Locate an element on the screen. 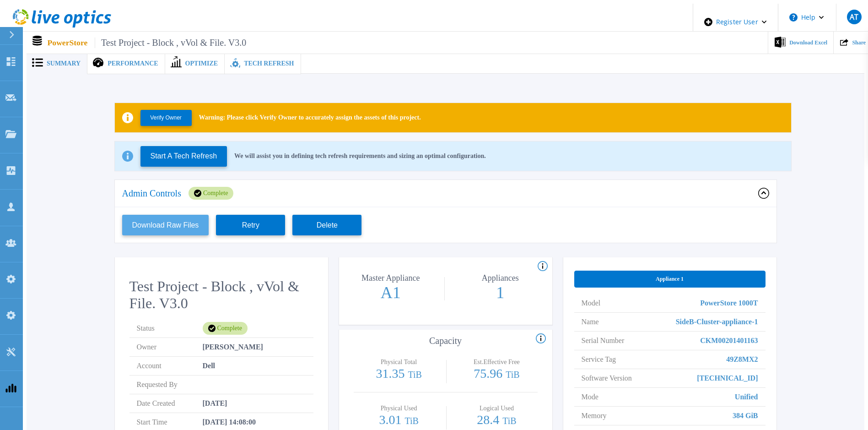 The height and width of the screenshot is (430, 868). button: Help is located at coordinates (807, 18).